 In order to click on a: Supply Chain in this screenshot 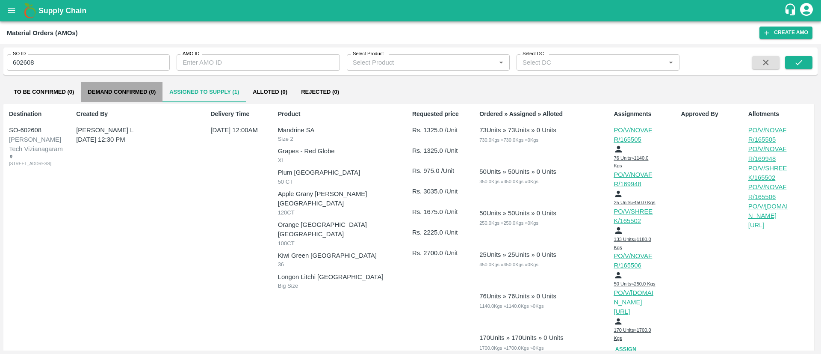, I will do `click(411, 11)`.